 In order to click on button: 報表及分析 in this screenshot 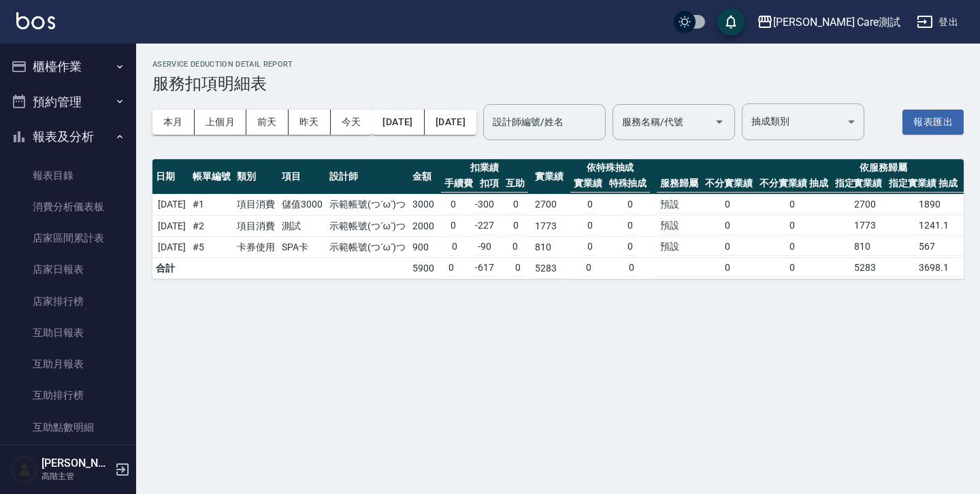, I will do `click(68, 137)`.